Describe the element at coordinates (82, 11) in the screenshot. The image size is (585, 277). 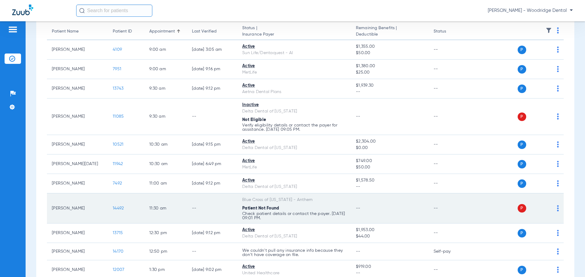
I see `img: Search Icon` at that location.